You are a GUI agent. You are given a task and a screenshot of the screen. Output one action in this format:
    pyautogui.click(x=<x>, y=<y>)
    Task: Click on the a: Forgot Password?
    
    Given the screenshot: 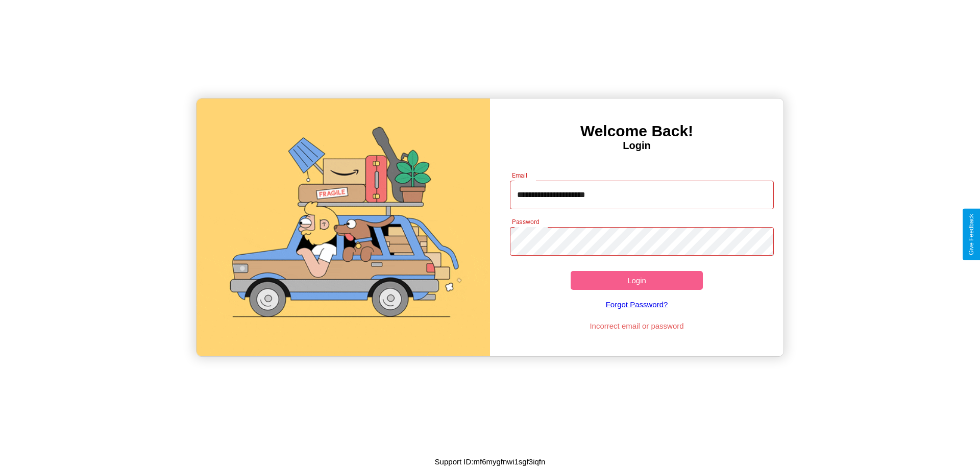 What is the action you would take?
    pyautogui.click(x=637, y=304)
    